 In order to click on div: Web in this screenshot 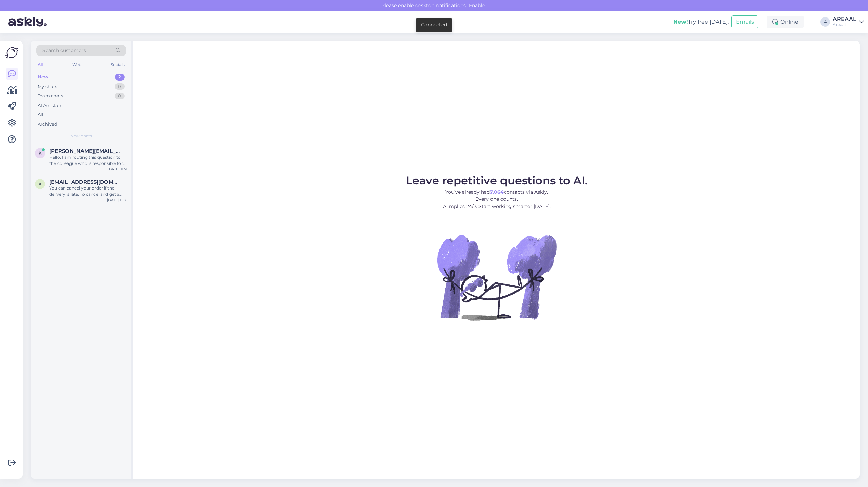, I will do `click(77, 65)`.